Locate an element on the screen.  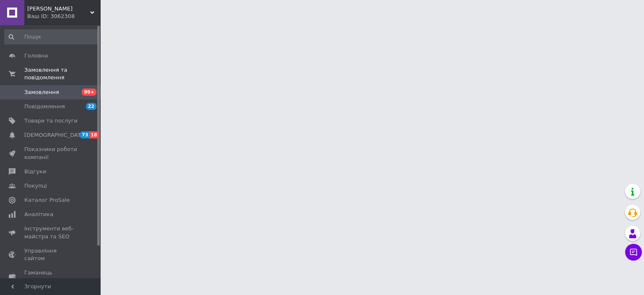
span: Каталог ProSale is located at coordinates (47, 200).